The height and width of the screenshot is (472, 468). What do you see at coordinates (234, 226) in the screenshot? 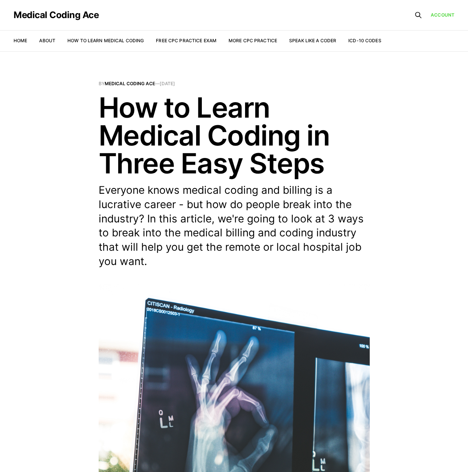
I see `p: Everyone knows medical coding and billing is a lucrative career - but how do people break into th...` at bounding box center [234, 226].